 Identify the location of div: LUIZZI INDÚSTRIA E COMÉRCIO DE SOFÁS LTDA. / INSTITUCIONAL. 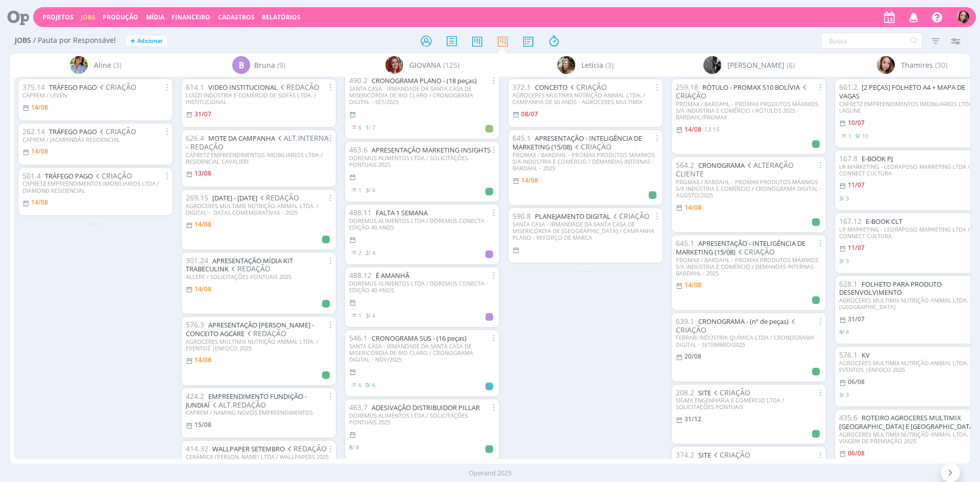
(259, 99).